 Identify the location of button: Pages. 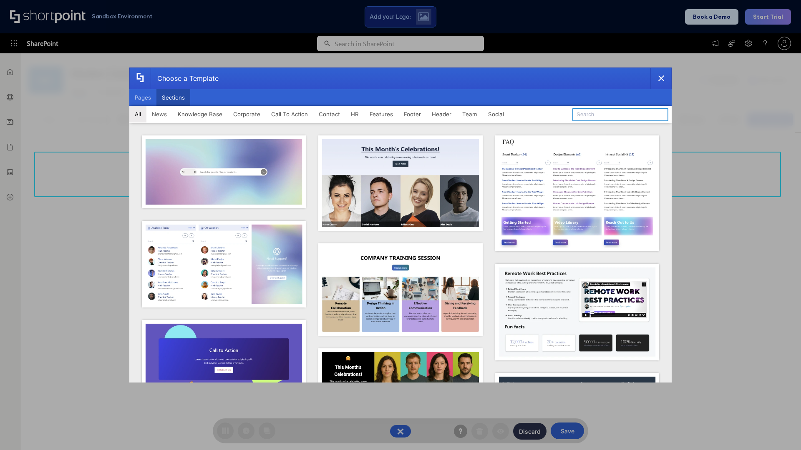
(143, 98).